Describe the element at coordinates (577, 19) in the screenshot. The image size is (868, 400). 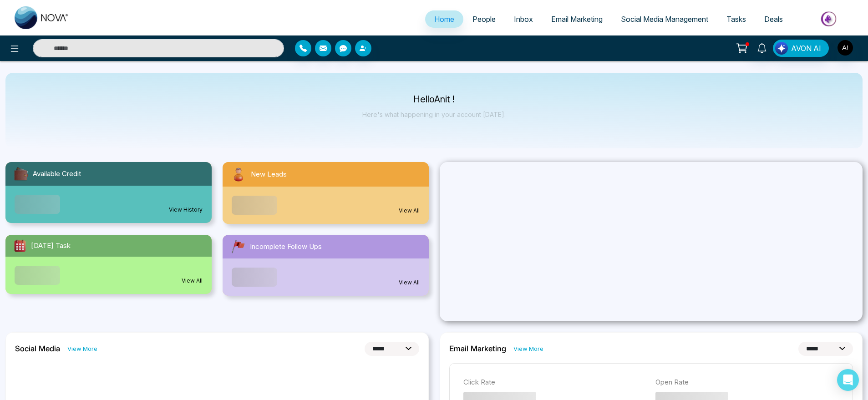
I see `a: Email Marketing` at that location.